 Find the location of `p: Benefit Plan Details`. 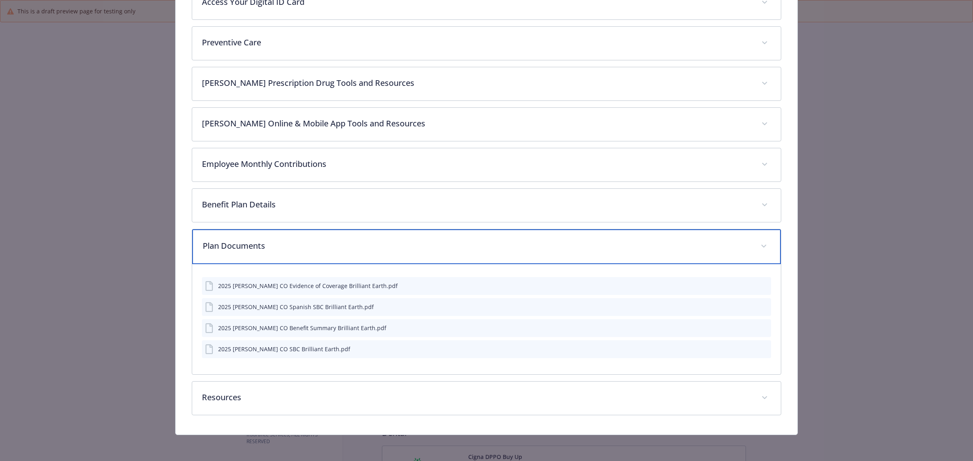

p: Benefit Plan Details is located at coordinates (477, 205).